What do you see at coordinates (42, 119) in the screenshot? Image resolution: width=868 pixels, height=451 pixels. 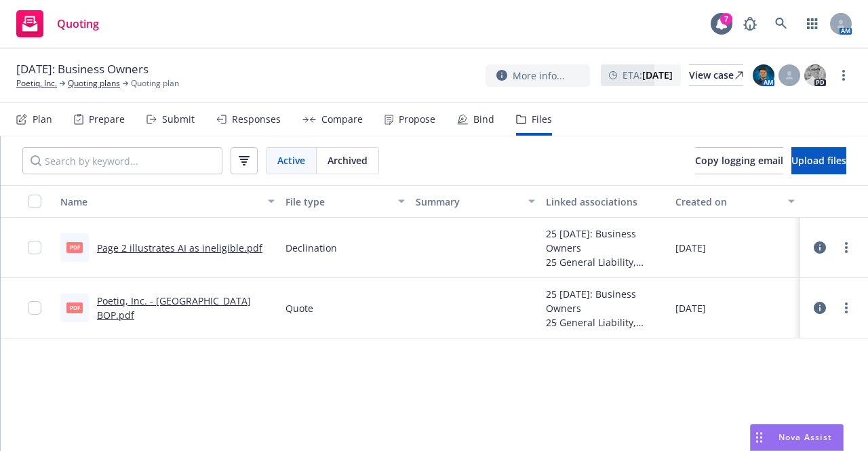 I see `div: Plan` at bounding box center [42, 119].